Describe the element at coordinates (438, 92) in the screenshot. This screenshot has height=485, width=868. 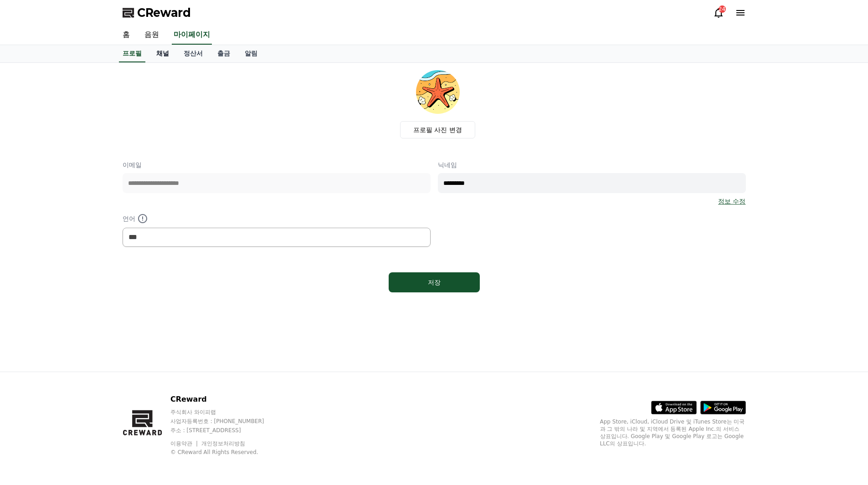
I see `img: profile_image` at that location.